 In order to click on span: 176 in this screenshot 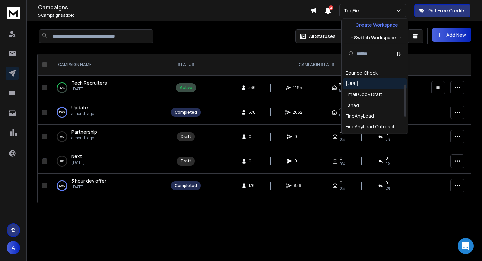, I will do `click(252, 185)`.